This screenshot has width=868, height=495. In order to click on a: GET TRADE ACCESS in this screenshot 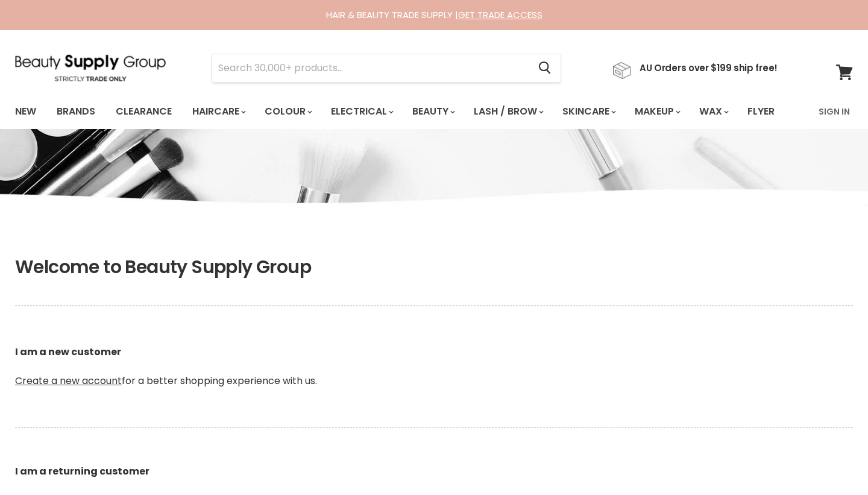, I will do `click(501, 14)`.